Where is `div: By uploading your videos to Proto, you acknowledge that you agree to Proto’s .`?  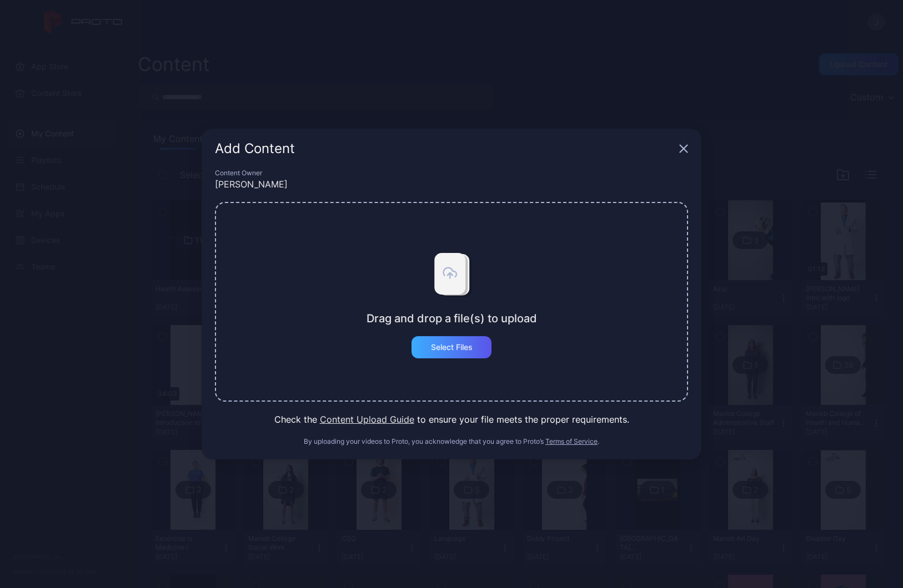
div: By uploading your videos to Proto, you acknowledge that you agree to Proto’s . is located at coordinates (452, 441).